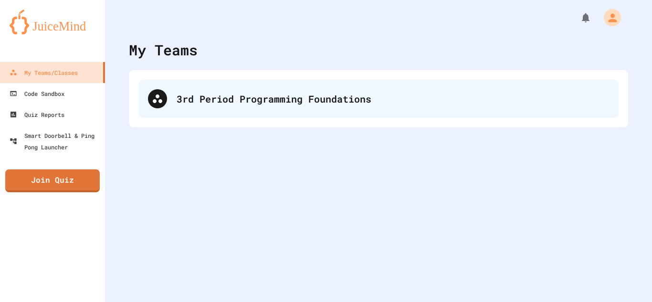 Image resolution: width=652 pixels, height=302 pixels. What do you see at coordinates (55, 141) in the screenshot?
I see `div: Smart Doorbell & Ping Pong Launcher` at bounding box center [55, 141].